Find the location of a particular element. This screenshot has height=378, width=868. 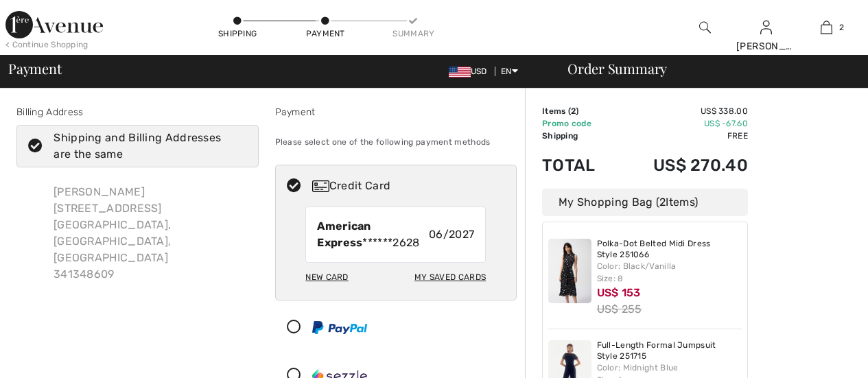

div: My Saved Cards is located at coordinates (450, 277).